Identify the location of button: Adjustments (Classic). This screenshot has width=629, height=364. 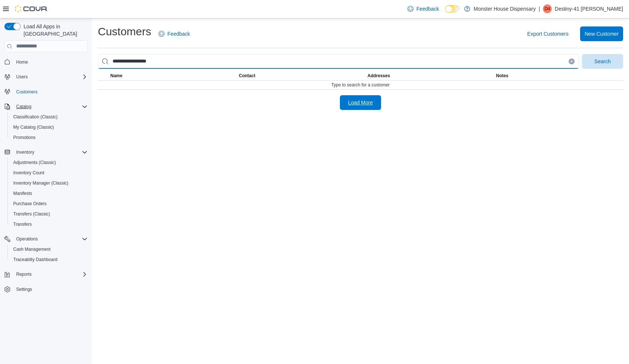
(49, 162).